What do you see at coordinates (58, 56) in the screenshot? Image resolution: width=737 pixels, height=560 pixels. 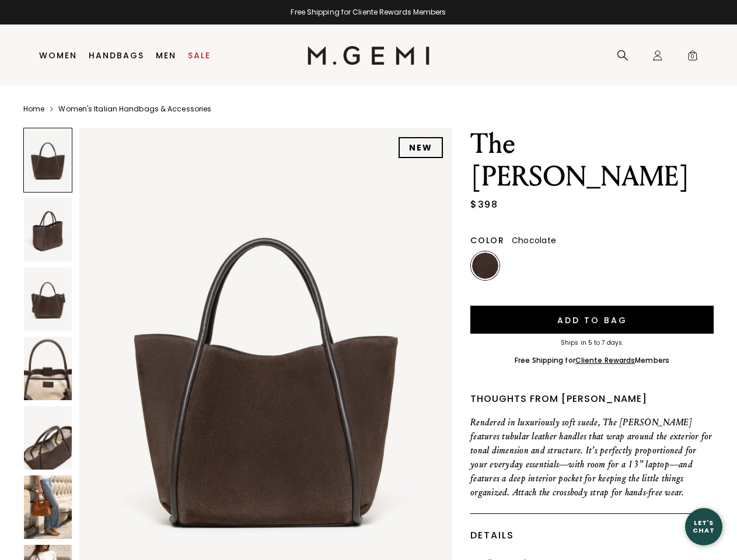 I see `a: Women` at bounding box center [58, 56].